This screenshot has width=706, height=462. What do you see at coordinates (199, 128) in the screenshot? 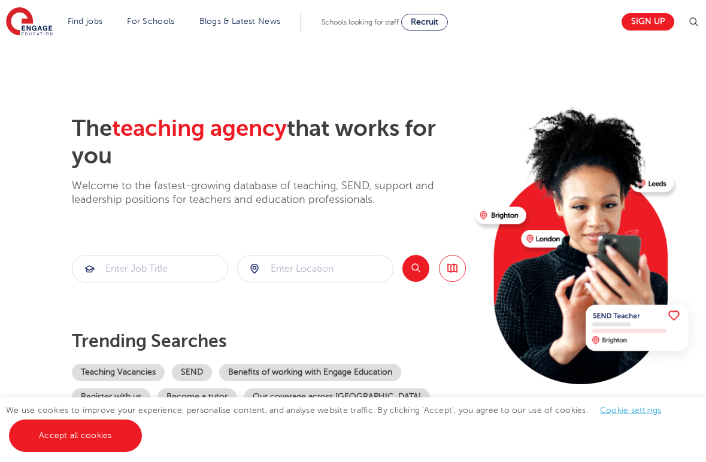
I see `span: teaching agency` at bounding box center [199, 128].